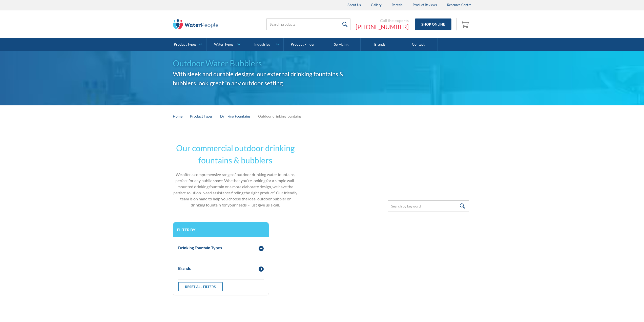 Image resolution: width=644 pixels, height=322 pixels. I want to click on a: Water Types, so click(225, 45).